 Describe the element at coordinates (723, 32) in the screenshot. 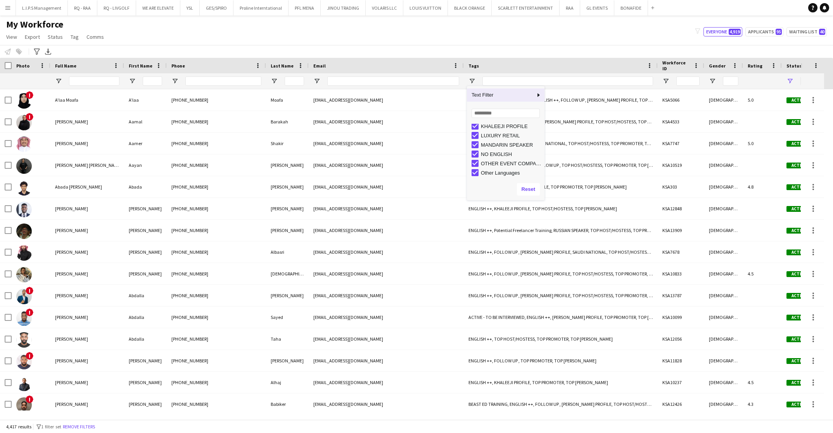

I see `button: Everyone4,919` at that location.